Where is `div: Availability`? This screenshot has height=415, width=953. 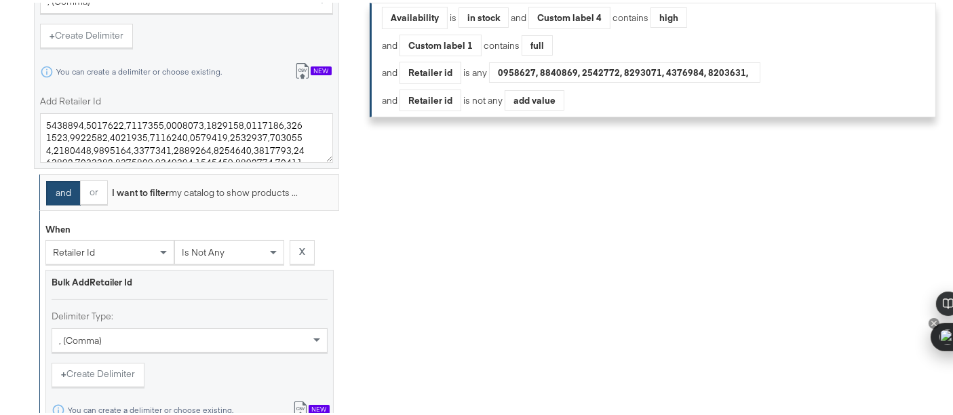
div: Availability is located at coordinates (414, 15).